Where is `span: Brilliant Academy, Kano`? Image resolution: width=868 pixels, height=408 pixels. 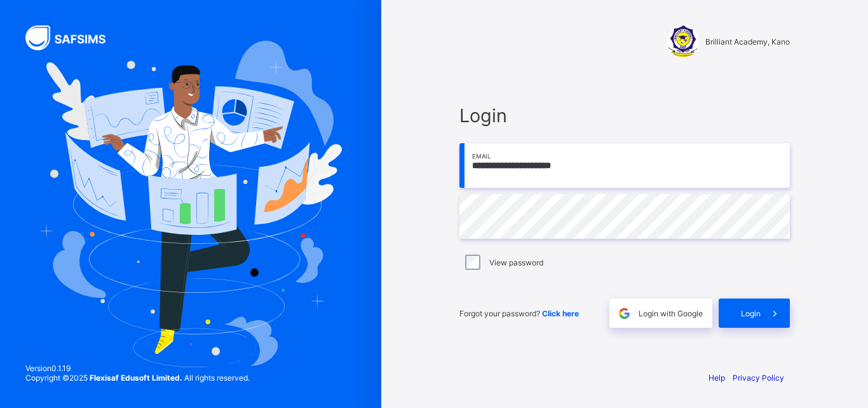
span: Brilliant Academy, Kano is located at coordinates (747, 41).